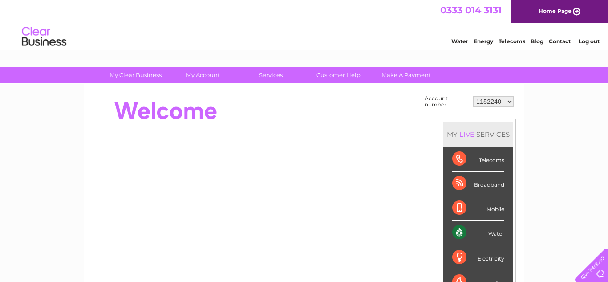  Describe the element at coordinates (135, 75) in the screenshot. I see `a: My Clear Business` at that location.